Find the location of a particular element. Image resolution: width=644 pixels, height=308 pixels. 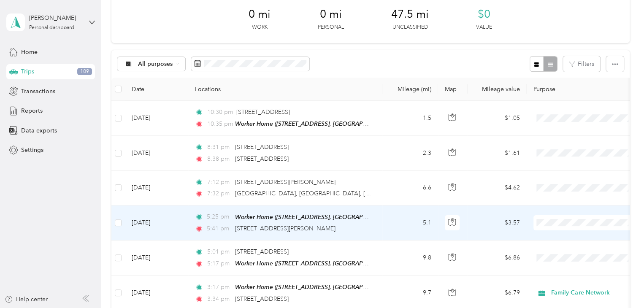

span: Home is located at coordinates (29, 52).